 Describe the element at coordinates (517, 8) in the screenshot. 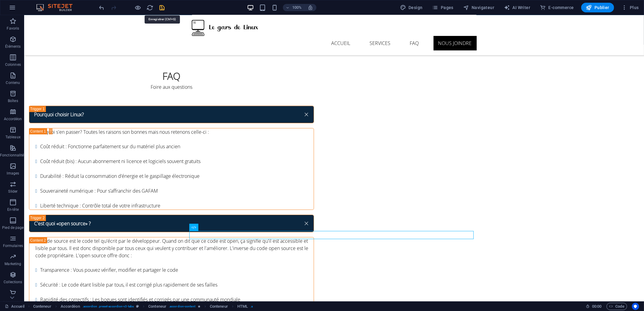

I see `button: AI Writer` at that location.